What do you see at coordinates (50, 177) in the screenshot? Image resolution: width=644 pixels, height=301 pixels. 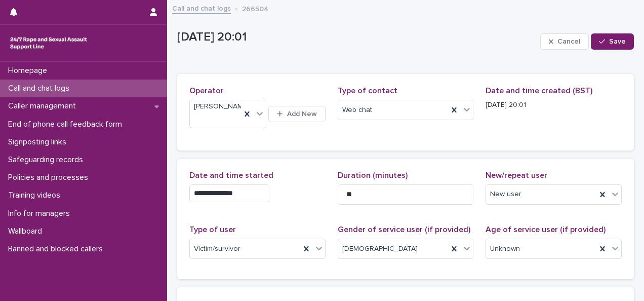 I see `p: Policies and processes` at bounding box center [50, 177].